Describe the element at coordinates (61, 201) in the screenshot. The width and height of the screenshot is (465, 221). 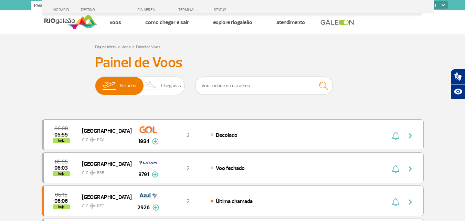
I see `span: 2025-09-29 06:06:41` at that location.